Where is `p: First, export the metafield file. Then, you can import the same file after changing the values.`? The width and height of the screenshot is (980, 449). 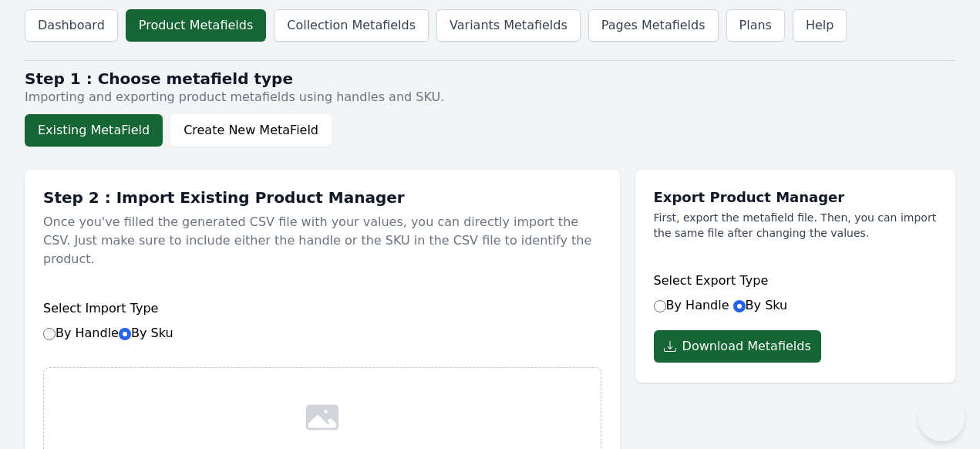
p: First, export the metafield file. Then, you can import the same file after changing the values. is located at coordinates (795, 226).